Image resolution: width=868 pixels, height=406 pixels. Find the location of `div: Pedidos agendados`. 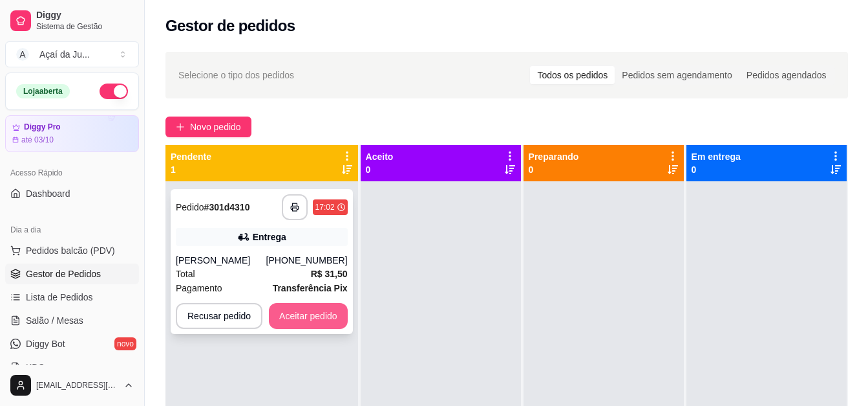

div: Pedidos agendados is located at coordinates (787, 76).